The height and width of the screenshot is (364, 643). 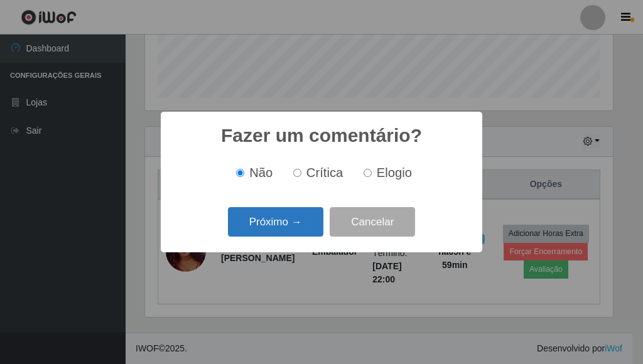 What do you see at coordinates (372, 221) in the screenshot?
I see `button: Cancelar` at bounding box center [372, 221].